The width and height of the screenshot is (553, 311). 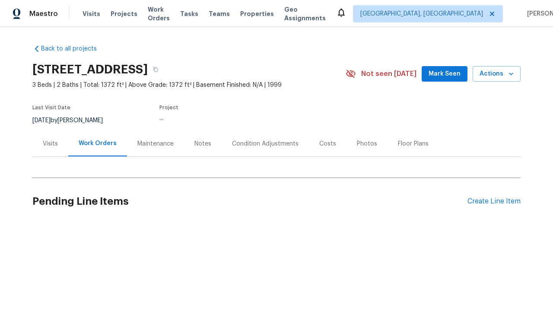 I want to click on span: Maestro, so click(x=44, y=14).